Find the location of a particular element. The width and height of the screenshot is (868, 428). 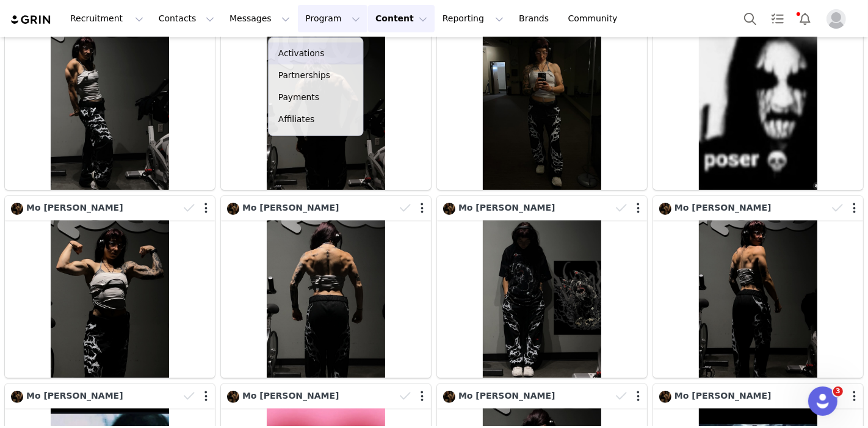

a: Tasks is located at coordinates (778, 19).